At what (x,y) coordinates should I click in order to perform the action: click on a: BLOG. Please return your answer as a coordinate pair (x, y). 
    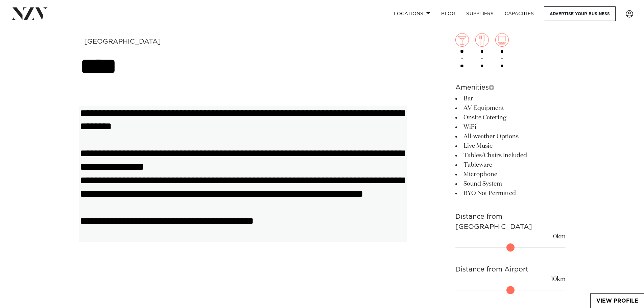
    Looking at the image, I should click on (449, 14).